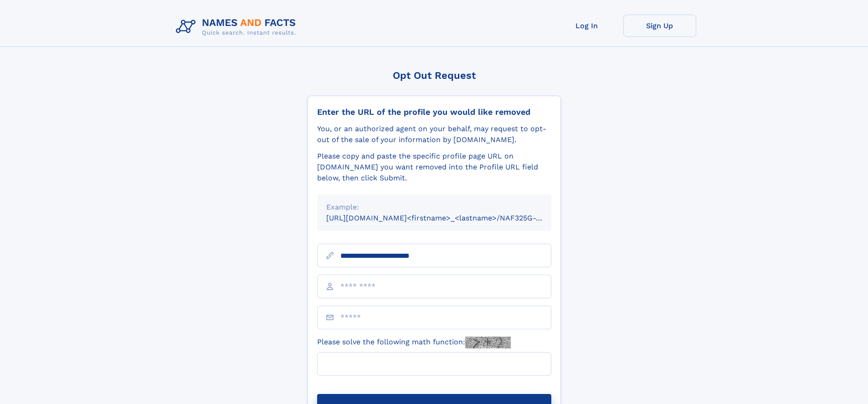 This screenshot has height=404, width=868. Describe the element at coordinates (414, 342) in the screenshot. I see `label: Please solve the following math function:` at that location.